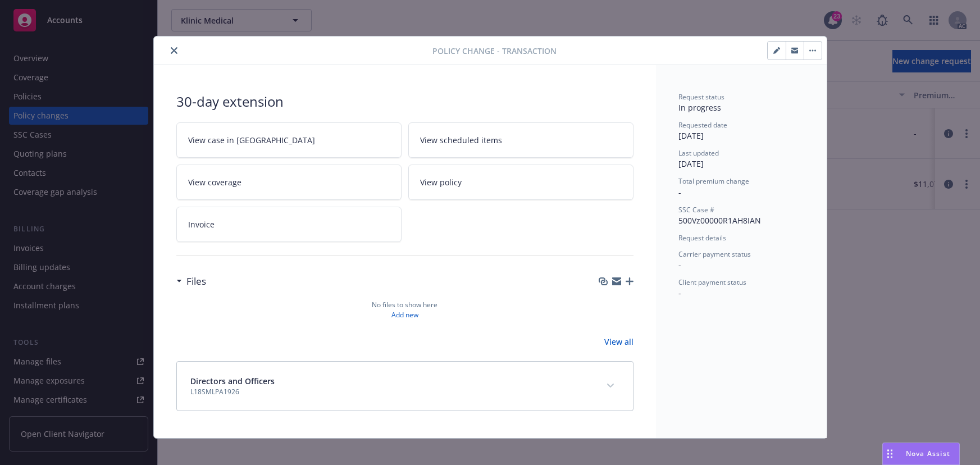 This screenshot has height=465, width=980. Describe the element at coordinates (921, 454) in the screenshot. I see `button: Nova Assist` at that location.